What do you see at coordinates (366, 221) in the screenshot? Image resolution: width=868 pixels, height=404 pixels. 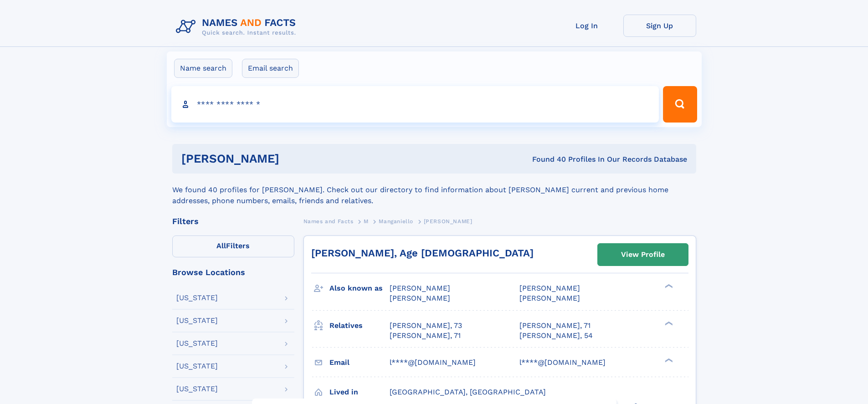 I see `a: M` at bounding box center [366, 221].